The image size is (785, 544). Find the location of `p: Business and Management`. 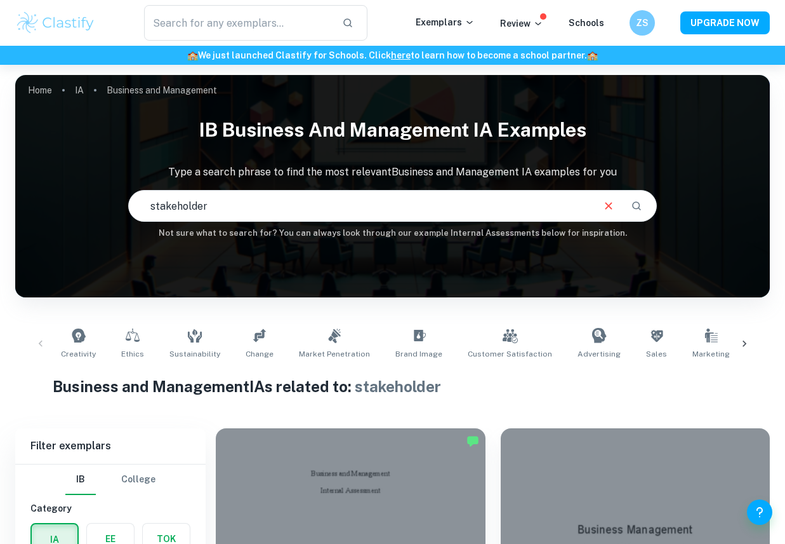

p: Business and Management is located at coordinates (162, 90).